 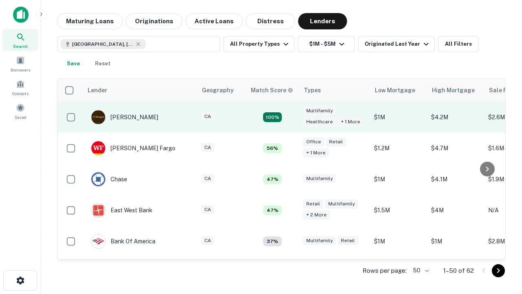 I want to click on div: Chat Widget, so click(x=502, y=222).